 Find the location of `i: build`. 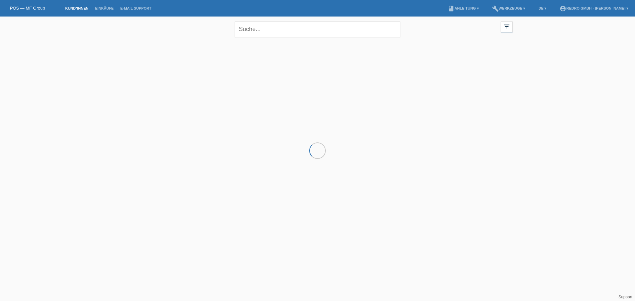

i: build is located at coordinates (495, 9).